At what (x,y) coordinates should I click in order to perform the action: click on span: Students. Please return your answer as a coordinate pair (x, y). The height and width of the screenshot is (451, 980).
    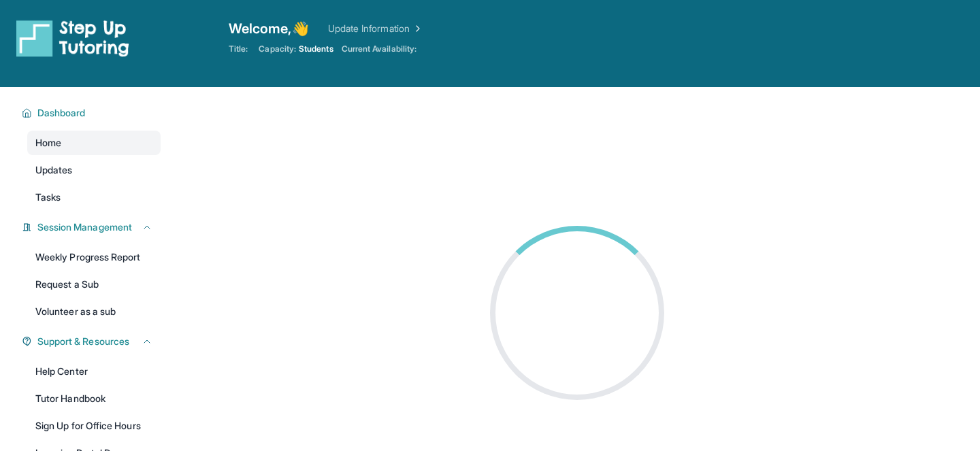
    Looking at the image, I should click on (316, 49).